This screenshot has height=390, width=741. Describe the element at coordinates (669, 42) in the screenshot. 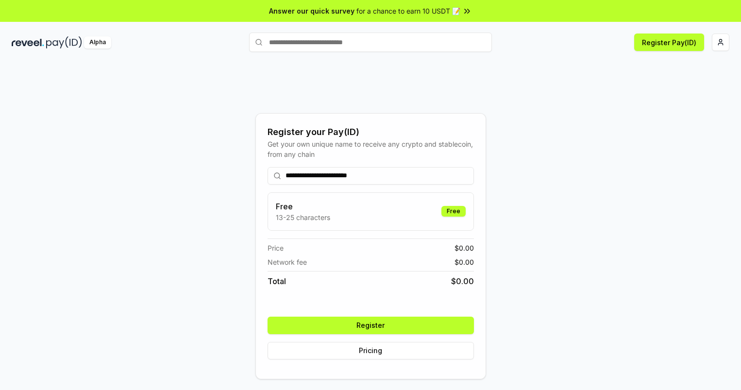

I see `button: Register Pay(ID)` at that location.